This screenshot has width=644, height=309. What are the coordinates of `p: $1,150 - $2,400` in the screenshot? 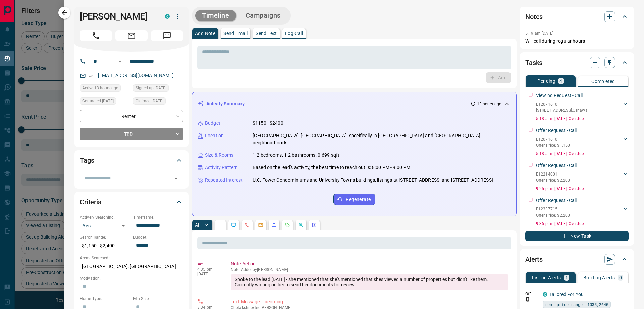 It's located at (105, 245).